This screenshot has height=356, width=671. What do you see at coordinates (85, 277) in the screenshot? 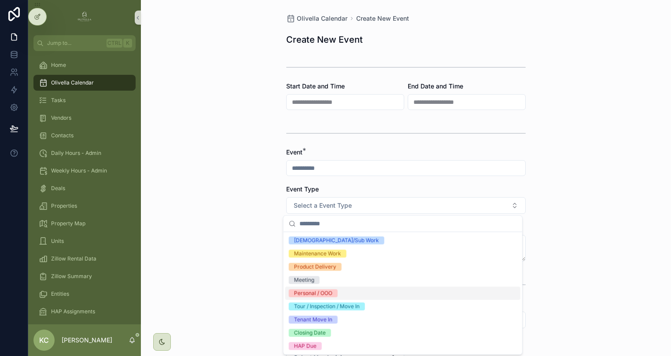
I see `a: Zillow Summary` at bounding box center [85, 277].